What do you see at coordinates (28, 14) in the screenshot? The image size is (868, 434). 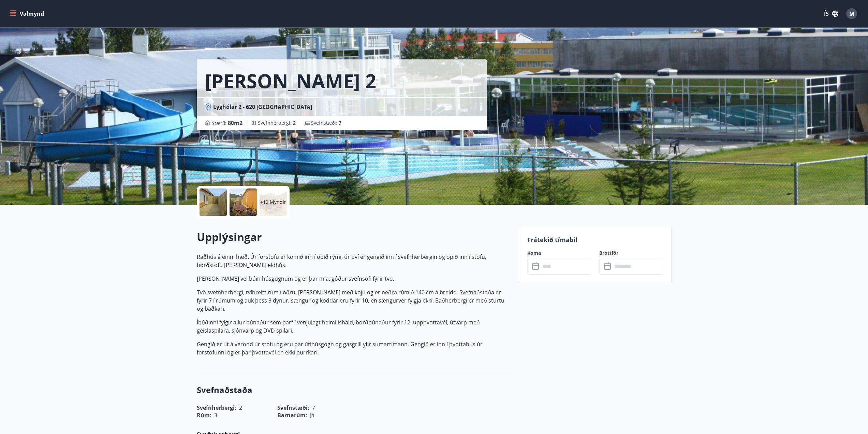 I see `button: menu` at bounding box center [28, 14].